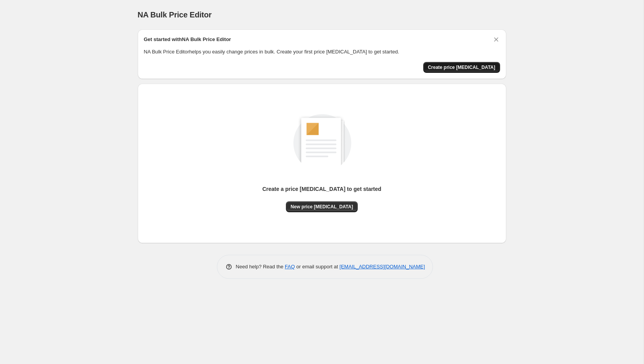  I want to click on span: Need help? Read the, so click(260, 266).